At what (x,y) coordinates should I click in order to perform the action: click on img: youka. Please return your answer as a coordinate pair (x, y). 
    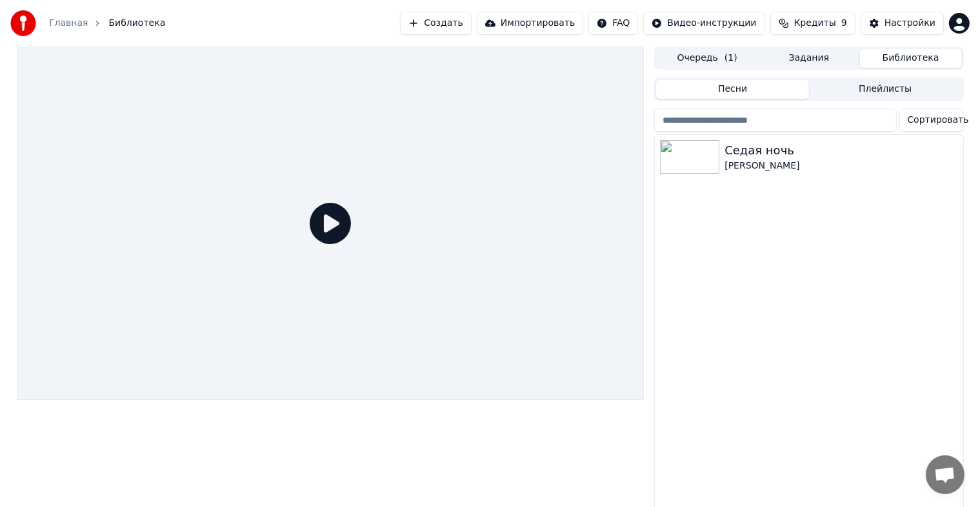
    Looking at the image, I should click on (23, 24).